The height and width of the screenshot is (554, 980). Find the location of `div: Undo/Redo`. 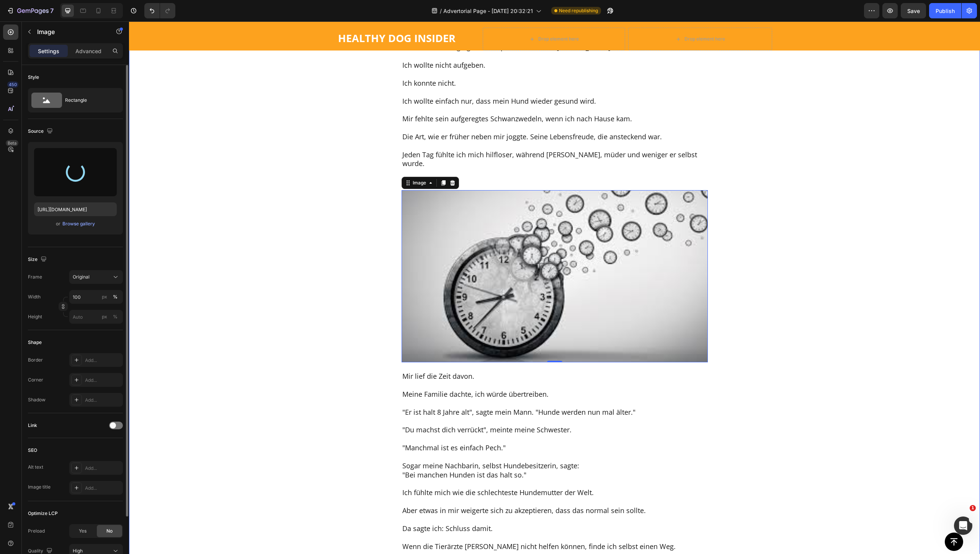

div: Undo/Redo is located at coordinates (160, 11).